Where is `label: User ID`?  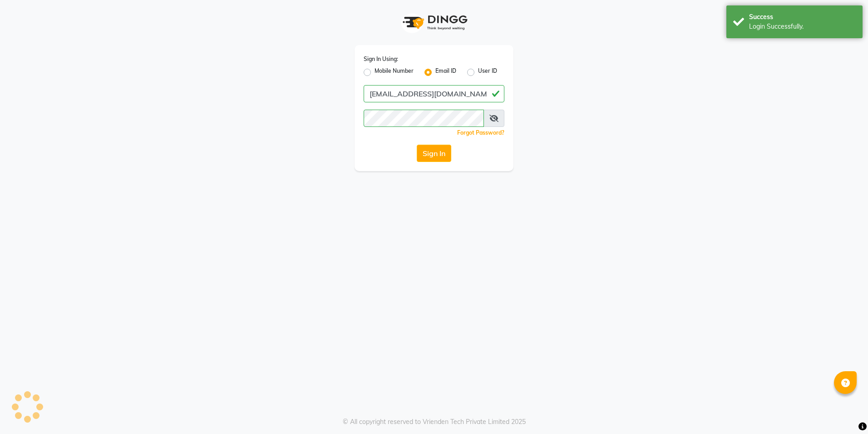
label: User ID is located at coordinates (488, 72).